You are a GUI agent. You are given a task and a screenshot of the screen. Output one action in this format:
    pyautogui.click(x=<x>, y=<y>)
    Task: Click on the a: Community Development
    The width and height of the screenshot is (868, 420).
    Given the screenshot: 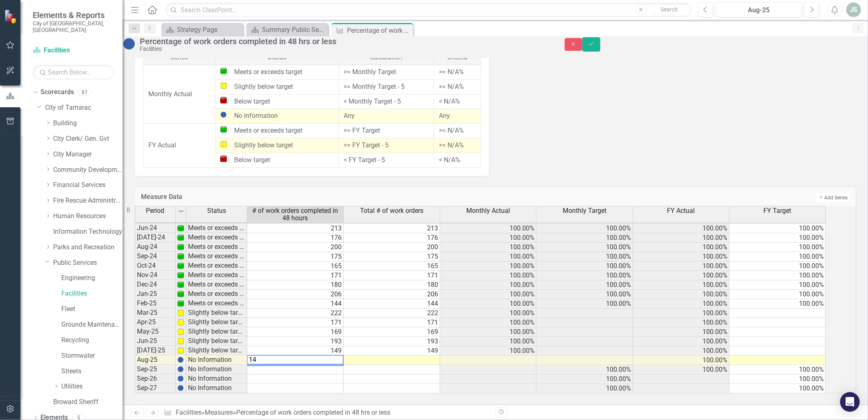 What is the action you would take?
    pyautogui.click(x=88, y=170)
    